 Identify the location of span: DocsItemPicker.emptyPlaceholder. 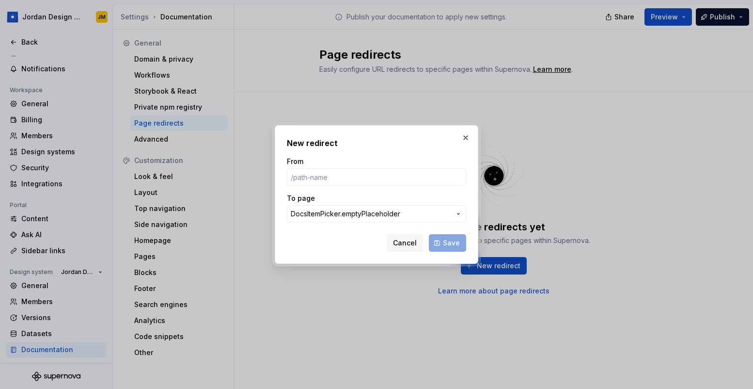
(346, 214).